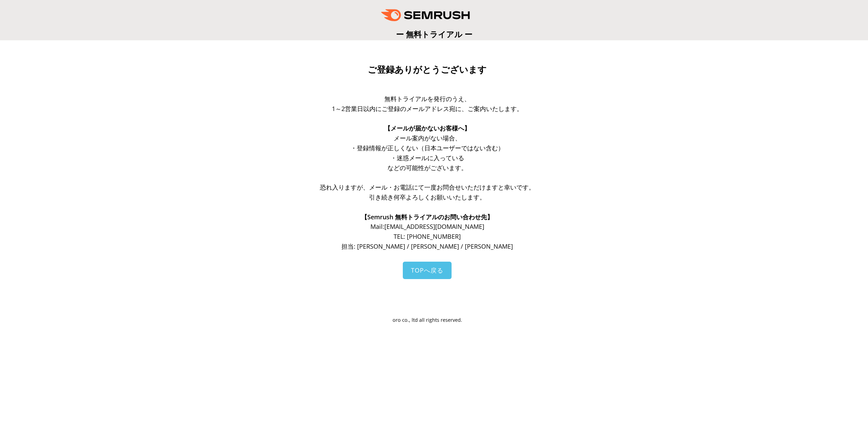  What do you see at coordinates (427, 270) in the screenshot?
I see `span: TOPへ戻る` at bounding box center [427, 270].